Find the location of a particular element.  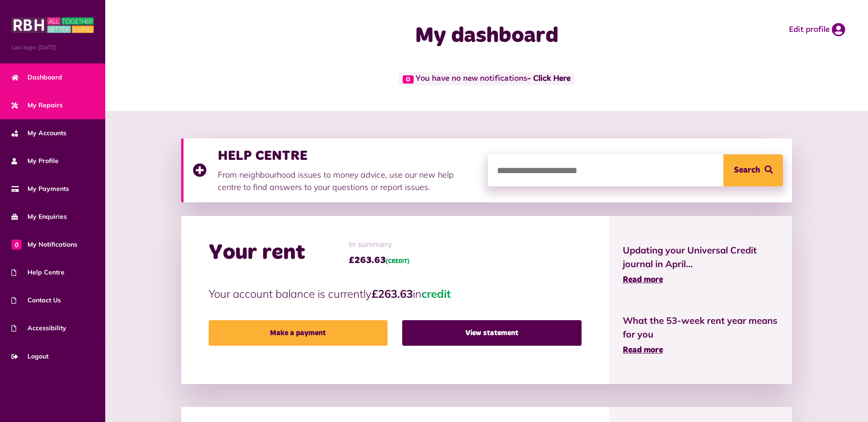

span: credit is located at coordinates (436, 294).